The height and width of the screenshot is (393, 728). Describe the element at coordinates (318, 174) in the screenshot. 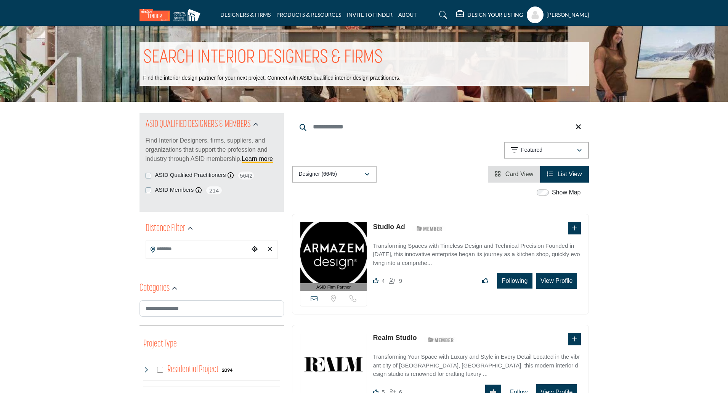

I see `p: Designer (6645)` at that location.